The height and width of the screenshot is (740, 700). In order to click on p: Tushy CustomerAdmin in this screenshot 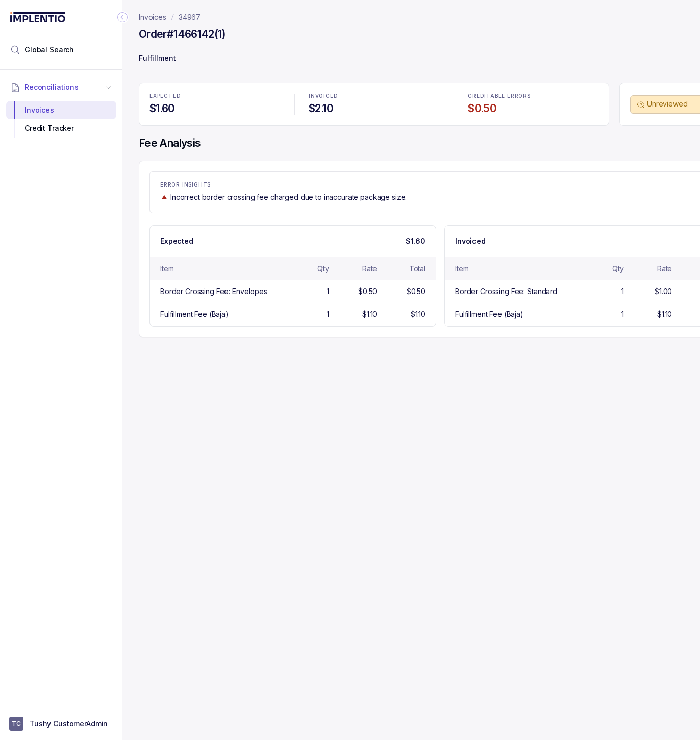, I will do `click(68, 724)`.